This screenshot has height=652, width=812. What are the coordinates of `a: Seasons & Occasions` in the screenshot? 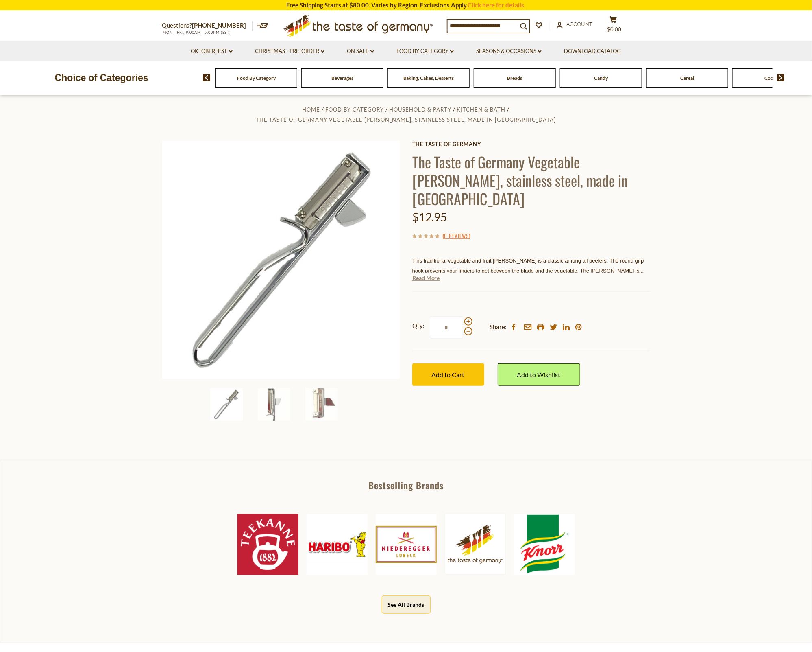 It's located at (509, 51).